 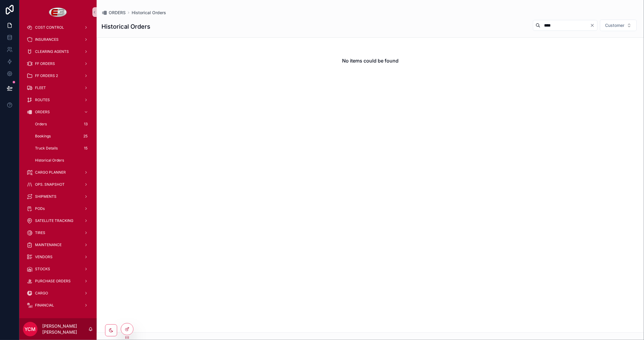 What do you see at coordinates (43, 269) in the screenshot?
I see `span: STOCKS` at bounding box center [43, 269].